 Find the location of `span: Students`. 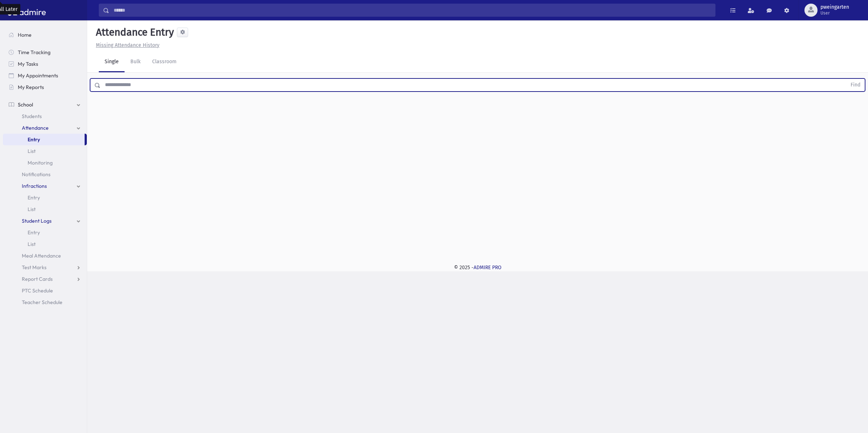

span: Students is located at coordinates (32, 117).